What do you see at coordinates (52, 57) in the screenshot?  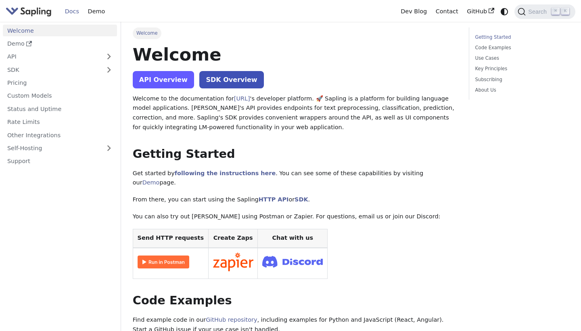 I see `a: API` at bounding box center [52, 57].